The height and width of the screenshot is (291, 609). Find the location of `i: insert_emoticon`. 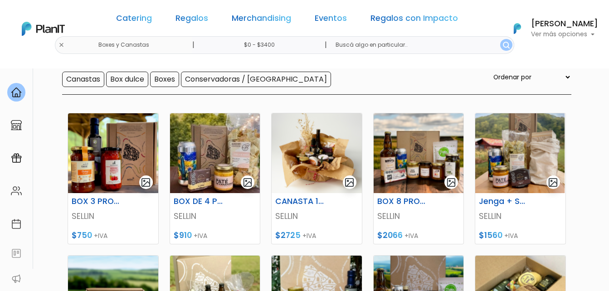

i: insert_emoticon is located at coordinates (146, 141).